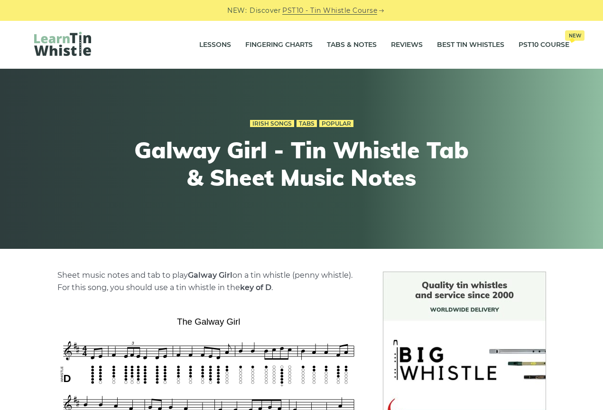 This screenshot has height=410, width=603. What do you see at coordinates (352, 45) in the screenshot?
I see `a: Tabs & Notes` at bounding box center [352, 45].